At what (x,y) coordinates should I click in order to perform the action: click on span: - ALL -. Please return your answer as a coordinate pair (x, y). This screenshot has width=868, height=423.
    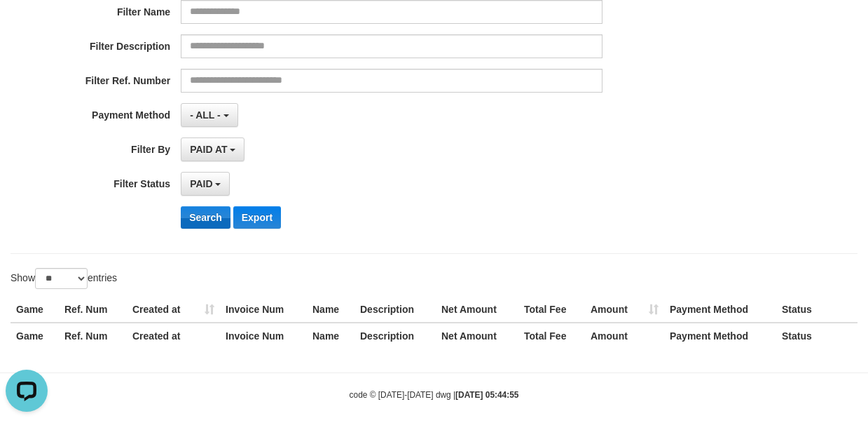
    Looking at the image, I should click on (205, 115).